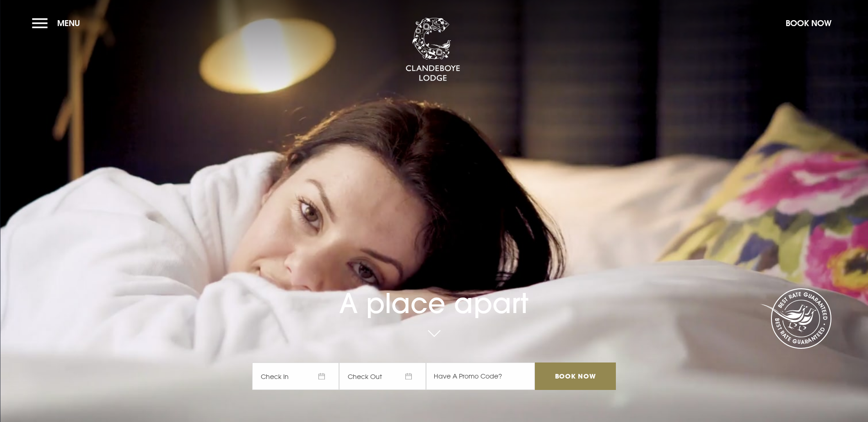 This screenshot has width=868, height=422. I want to click on h1: A place apart, so click(434, 290).